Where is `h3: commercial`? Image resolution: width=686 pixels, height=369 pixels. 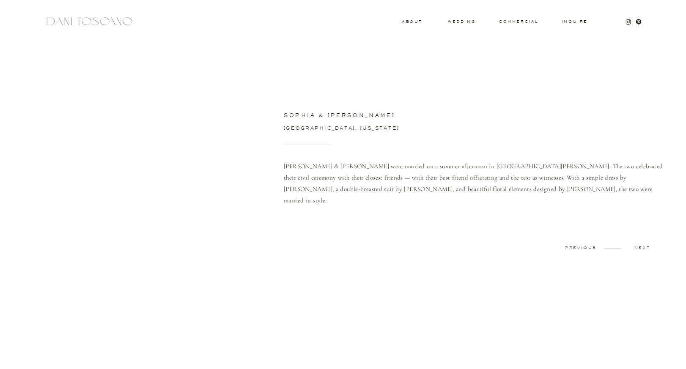 h3: commercial is located at coordinates (518, 22).